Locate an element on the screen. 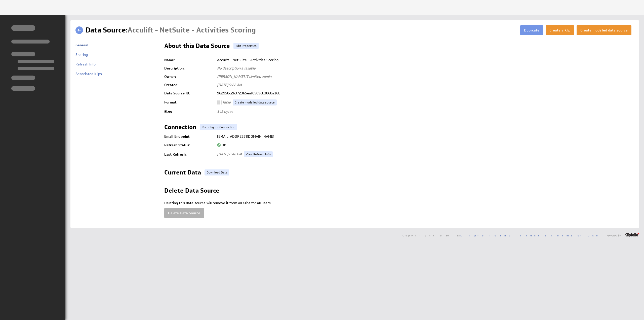 Image resolution: width=644 pixels, height=320 pixels. button: Delete Data Source is located at coordinates (184, 213).